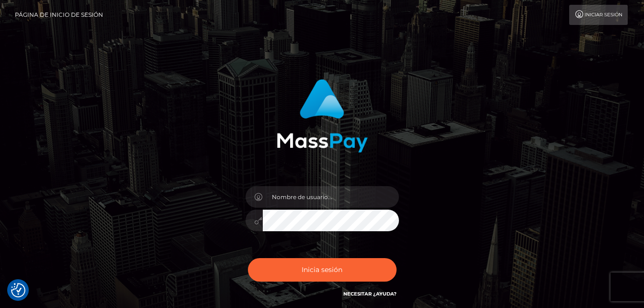 The width and height of the screenshot is (644, 308). Describe the element at coordinates (59, 15) in the screenshot. I see `a: Página de inicio de sesión` at that location.